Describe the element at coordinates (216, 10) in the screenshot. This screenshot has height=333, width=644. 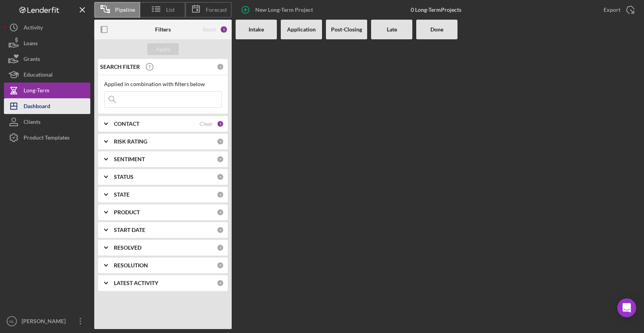
I see `span: Forecast` at that location.